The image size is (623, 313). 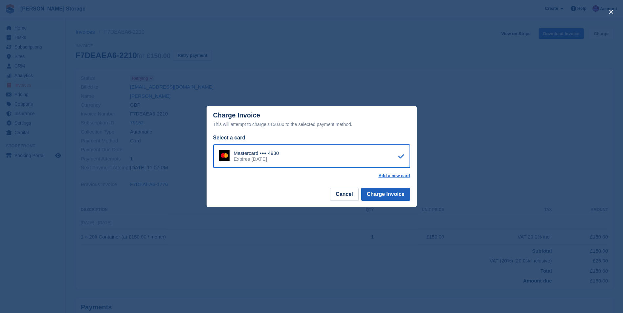 What do you see at coordinates (224, 156) in the screenshot?
I see `img: Mastercard Logo` at bounding box center [224, 156].